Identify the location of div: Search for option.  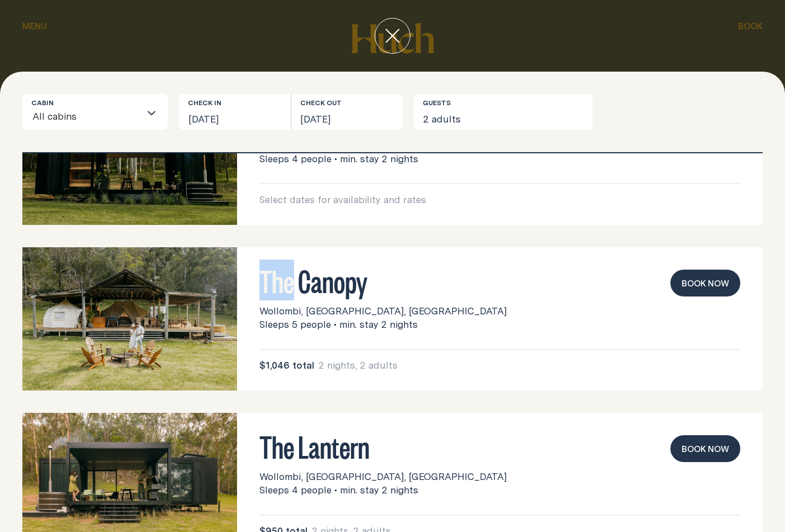
(95, 112).